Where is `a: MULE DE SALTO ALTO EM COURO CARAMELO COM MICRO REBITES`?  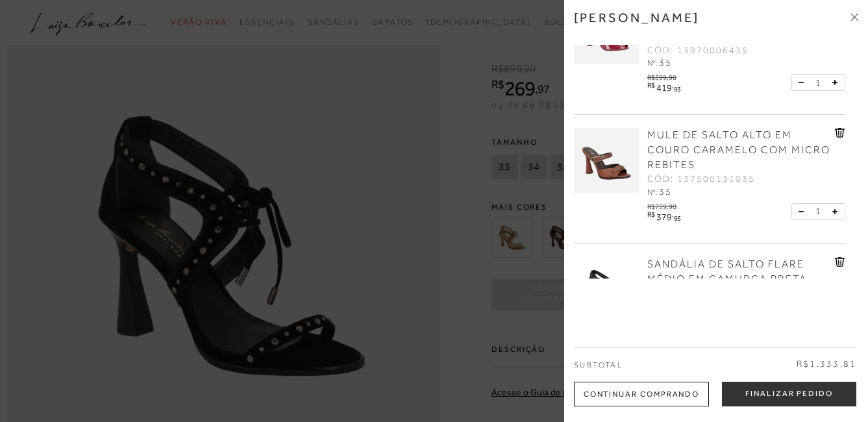 a: MULE DE SALTO ALTO EM COURO CARAMELO COM MICRO REBITES is located at coordinates (739, 150).